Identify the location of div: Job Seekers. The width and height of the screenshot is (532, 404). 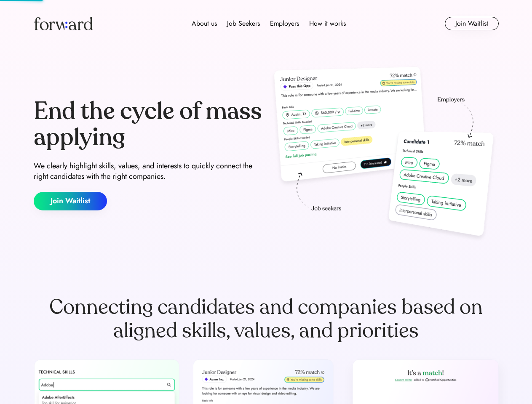
(244, 23).